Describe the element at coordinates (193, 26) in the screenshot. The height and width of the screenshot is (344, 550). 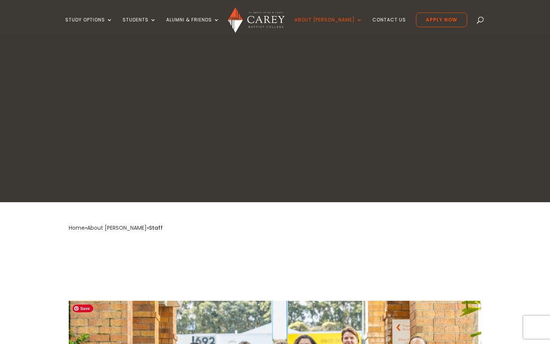
I see `a: Alumni & Friends` at that location.